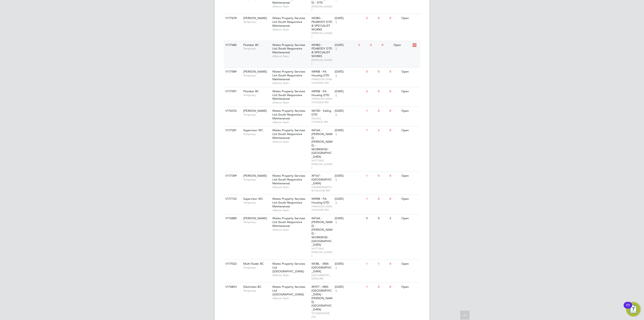  Describe the element at coordinates (251, 45) in the screenshot. I see `span: Plumber BC` at that location.